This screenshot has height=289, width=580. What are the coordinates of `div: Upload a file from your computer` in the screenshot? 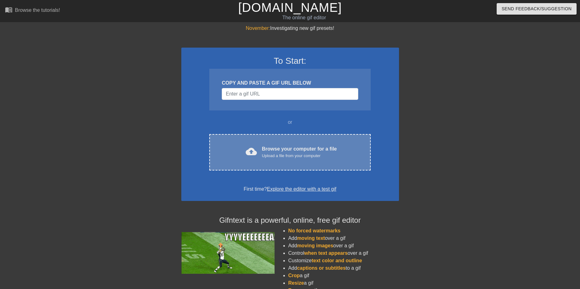 It's located at (299, 156).